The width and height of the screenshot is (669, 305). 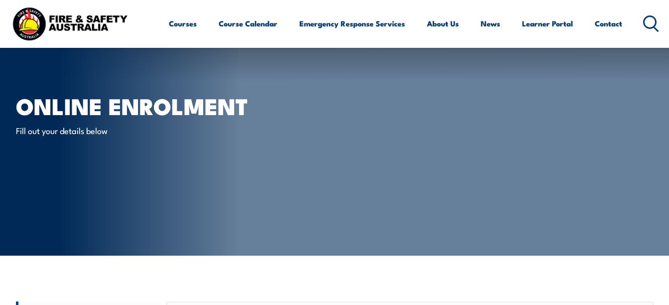 I want to click on a: Emergency Response Services, so click(x=352, y=23).